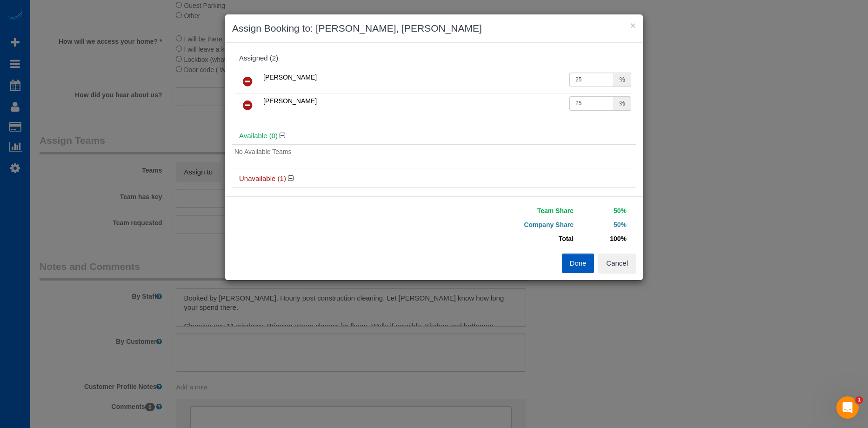 The width and height of the screenshot is (868, 428). Describe the element at coordinates (508, 238) in the screenshot. I see `td: Total` at that location.